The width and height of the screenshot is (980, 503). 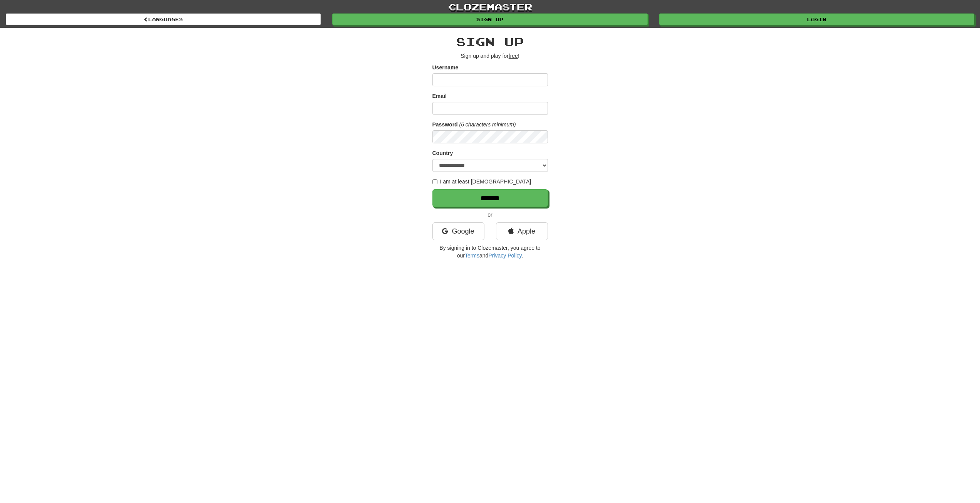 I want to click on label: Country, so click(x=442, y=153).